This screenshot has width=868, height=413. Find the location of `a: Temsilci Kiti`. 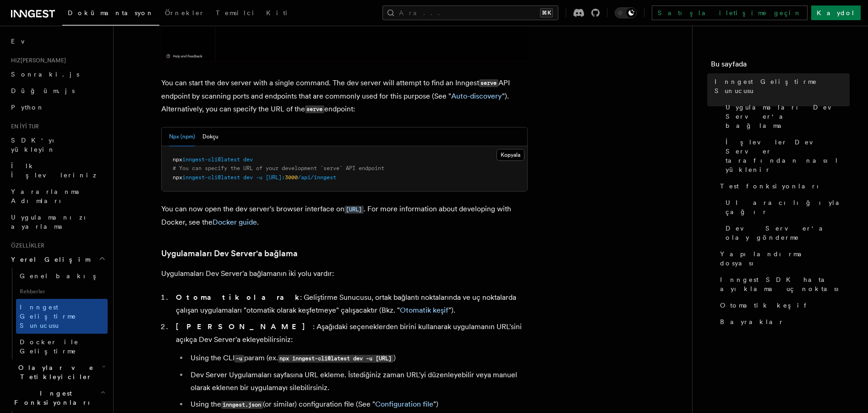

a: Temsilci Kiti is located at coordinates (254, 14).